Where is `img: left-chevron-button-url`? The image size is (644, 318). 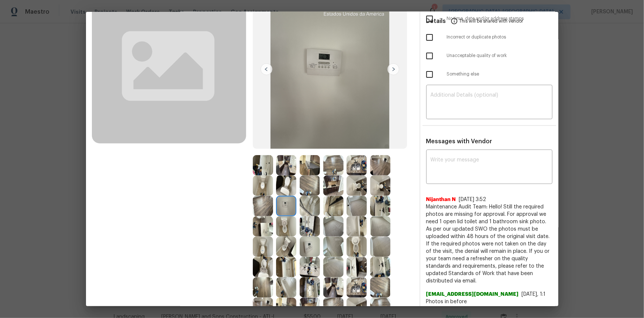
img: left-chevron-button-url is located at coordinates (266, 69).